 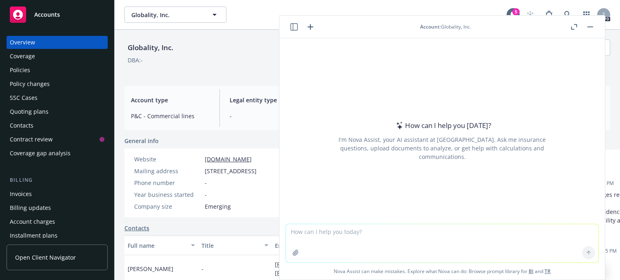 What do you see at coordinates (445, 26) in the screenshot?
I see `div: : Globality, Inc.` at bounding box center [445, 26].